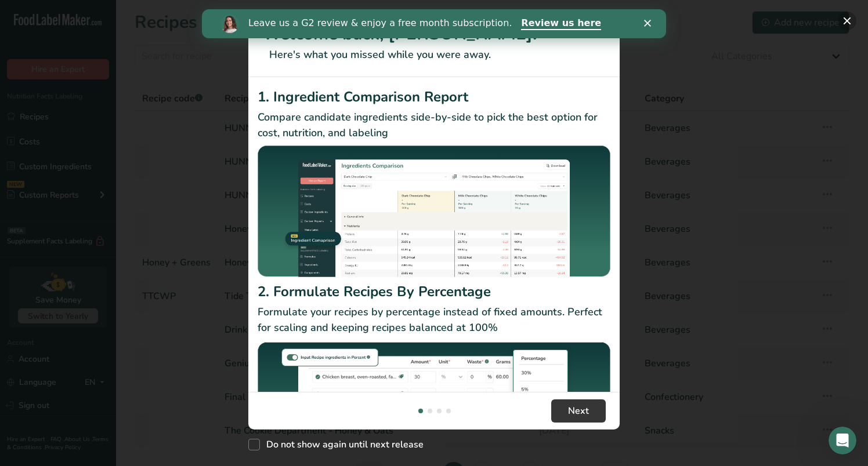 This screenshot has width=868, height=466. What do you see at coordinates (28, 15) in the screenshot?
I see `img: Profile image for Reem` at bounding box center [28, 15].